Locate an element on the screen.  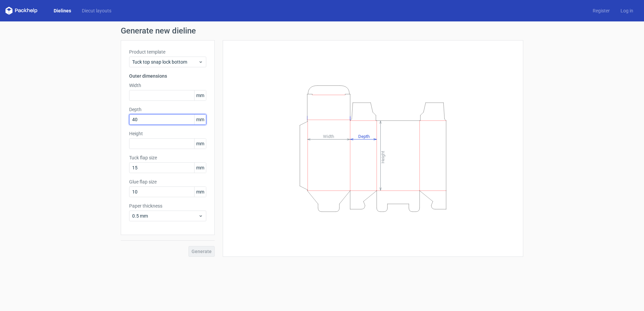
label: Glue flap size is located at coordinates (168, 182).